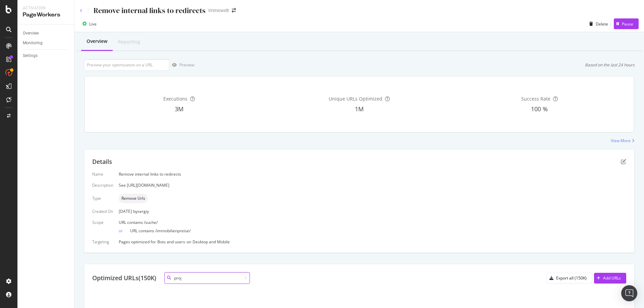 The width and height of the screenshot is (644, 308). What do you see at coordinates (126, 65) in the screenshot?
I see `input: Preview your optimization on a URL` at bounding box center [126, 65].